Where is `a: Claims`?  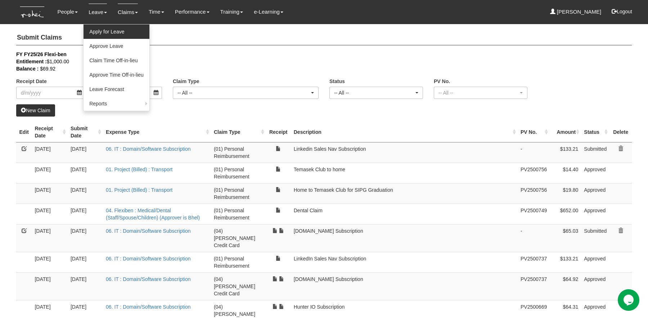 a: Claims is located at coordinates (128, 12).